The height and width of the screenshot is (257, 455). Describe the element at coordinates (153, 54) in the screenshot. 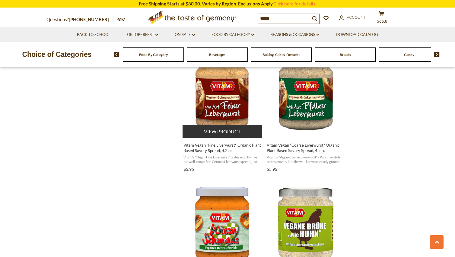

I see `span: Food By Category` at that location.